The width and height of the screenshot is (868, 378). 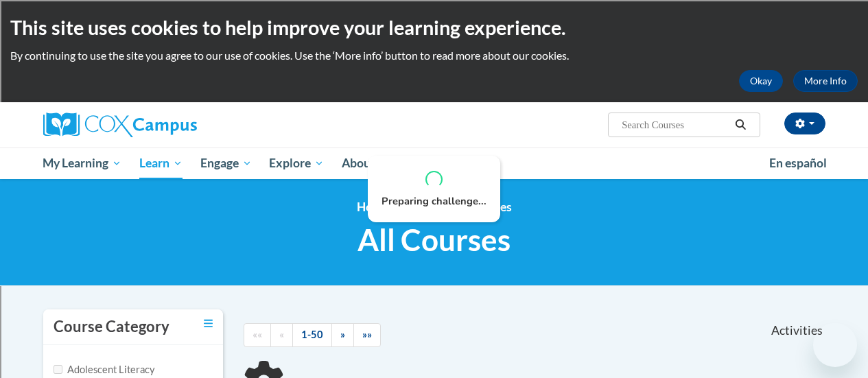 I want to click on img: Cox Campus, so click(x=120, y=125).